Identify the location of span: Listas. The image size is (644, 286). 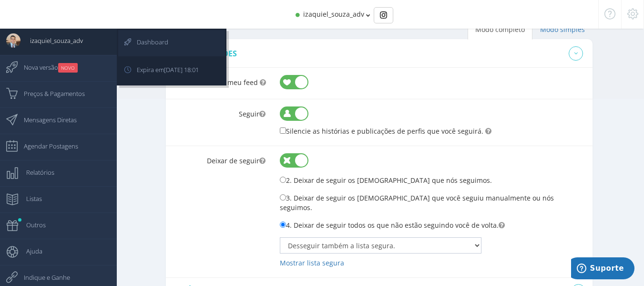
(29, 199).